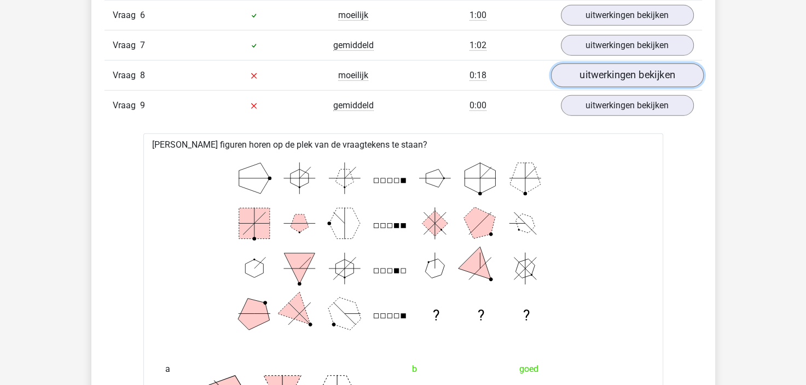 The height and width of the screenshot is (385, 806). Describe the element at coordinates (478, 75) in the screenshot. I see `span: 0:18` at that location.